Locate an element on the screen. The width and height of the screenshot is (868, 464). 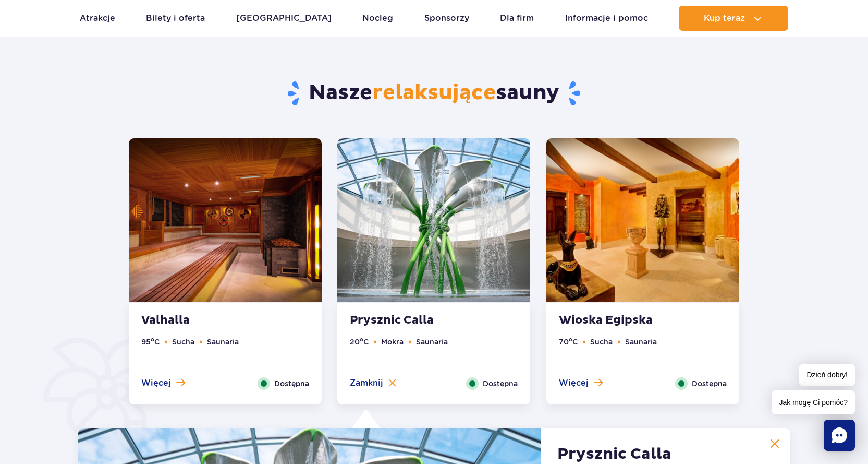
li: Mokra is located at coordinates (392, 342).